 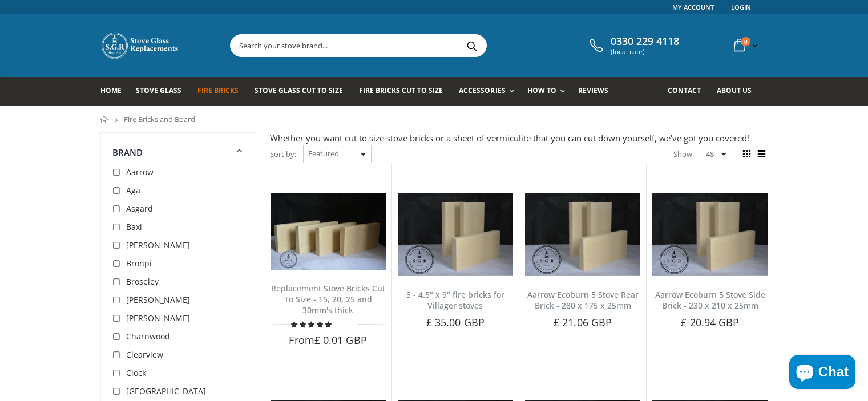 I want to click on span: Brand, so click(x=128, y=153).